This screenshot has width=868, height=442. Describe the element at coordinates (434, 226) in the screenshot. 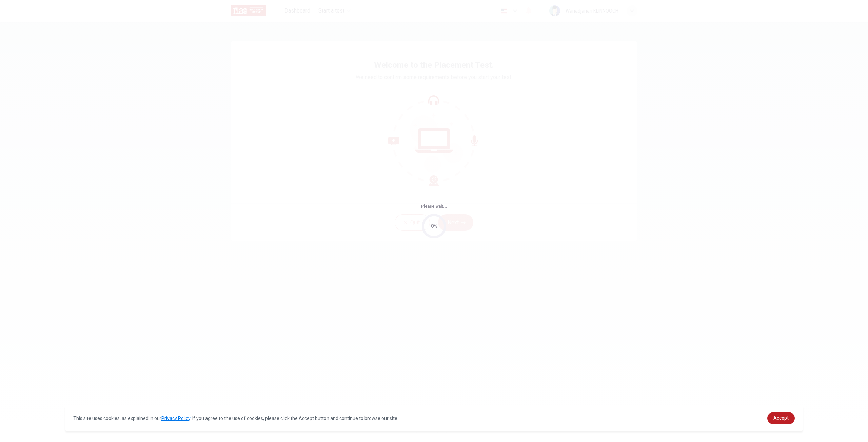

I see `div: 0%` at that location.